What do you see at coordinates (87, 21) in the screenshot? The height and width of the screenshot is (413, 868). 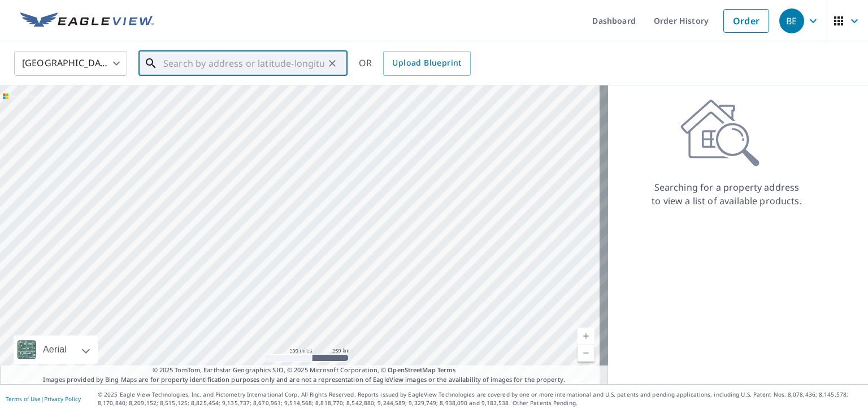 I see `img: EV Logo` at bounding box center [87, 21].